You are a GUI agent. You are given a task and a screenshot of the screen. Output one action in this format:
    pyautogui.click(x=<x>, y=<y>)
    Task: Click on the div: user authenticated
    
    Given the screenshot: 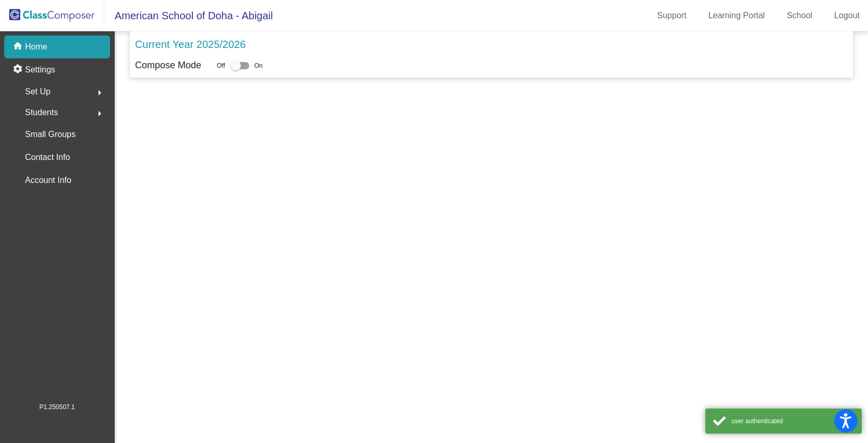 What is the action you would take?
    pyautogui.click(x=792, y=421)
    